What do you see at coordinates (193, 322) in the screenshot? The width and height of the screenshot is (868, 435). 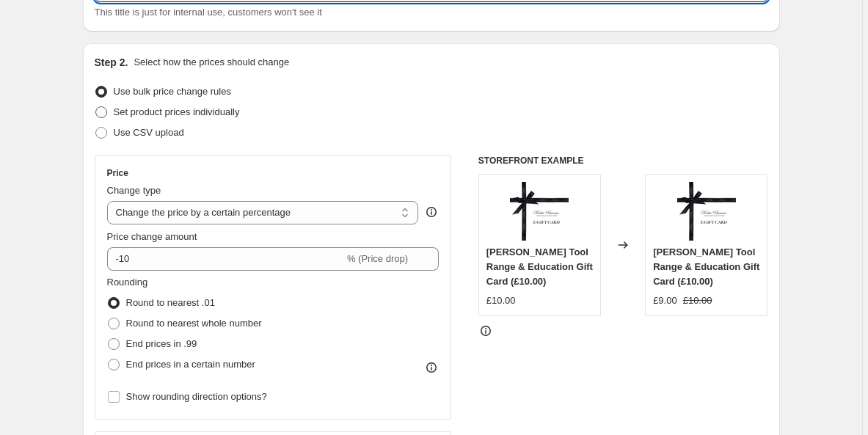 I see `span: Round to nearest whole number` at bounding box center [193, 322].